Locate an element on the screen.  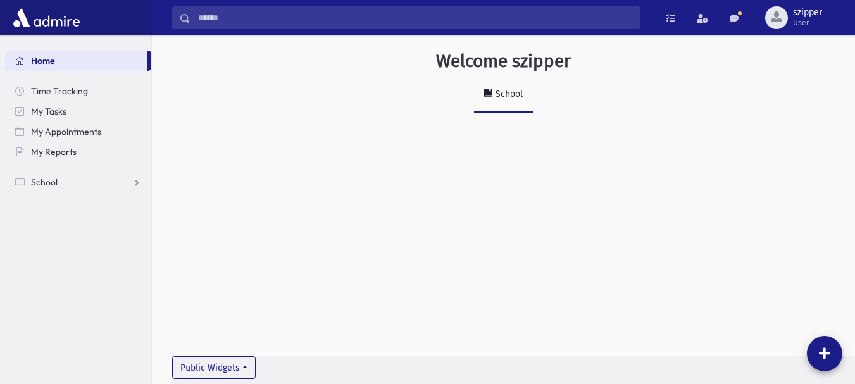
img: AdmirePro is located at coordinates (46, 18).